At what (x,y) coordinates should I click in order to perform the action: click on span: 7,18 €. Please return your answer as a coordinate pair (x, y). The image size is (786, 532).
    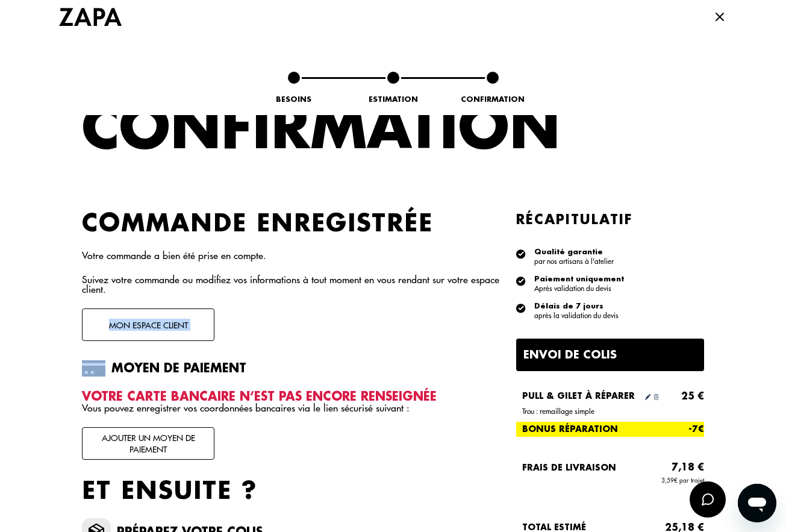
    Looking at the image, I should click on (688, 467).